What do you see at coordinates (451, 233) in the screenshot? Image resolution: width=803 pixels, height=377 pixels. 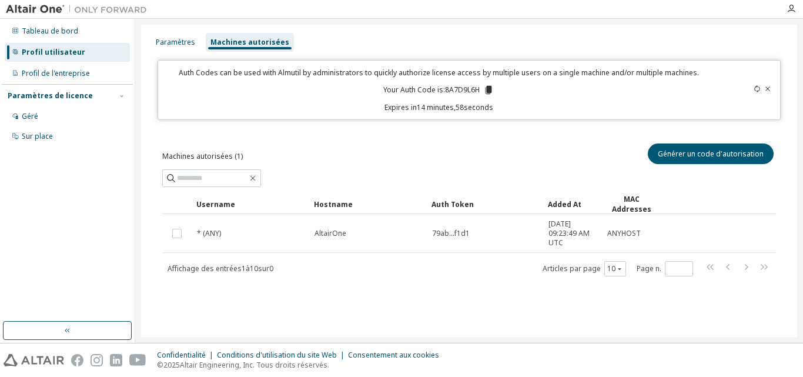 I see `span: 79ab...f1d1` at bounding box center [451, 233].